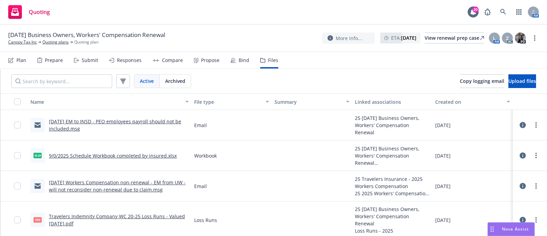 The width and height of the screenshot is (547, 236). I want to click on span: xlsx, so click(38, 155).